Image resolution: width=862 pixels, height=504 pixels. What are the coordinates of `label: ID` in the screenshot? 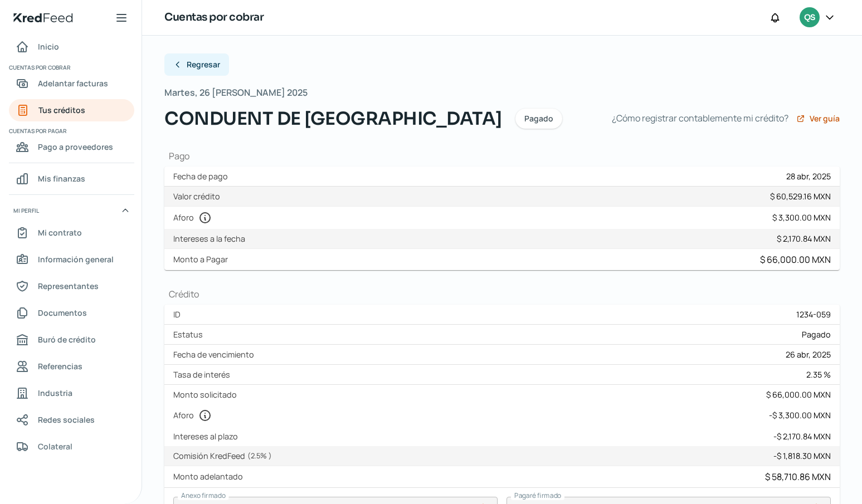 It's located at (178, 314).